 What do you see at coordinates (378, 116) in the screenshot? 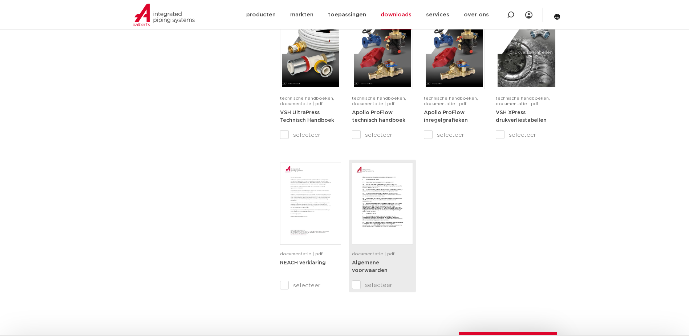
I see `a: Apollo ProFlow technisch handboek` at bounding box center [378, 116].